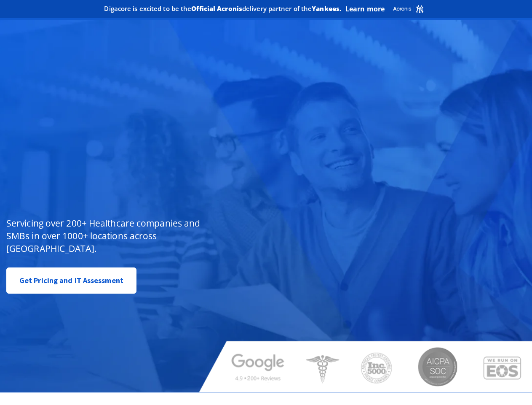 The height and width of the screenshot is (405, 532). I want to click on b: Yankees., so click(326, 8).